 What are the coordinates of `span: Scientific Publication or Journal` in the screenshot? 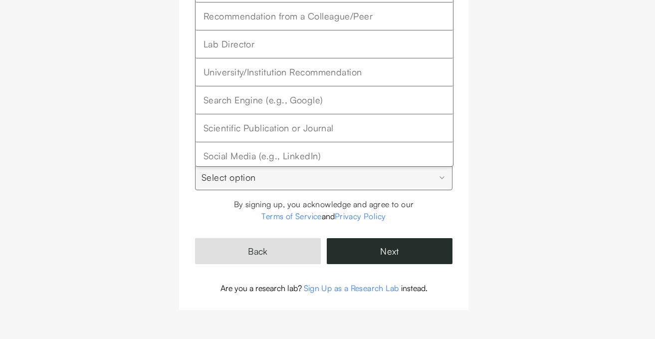 It's located at (269, 128).